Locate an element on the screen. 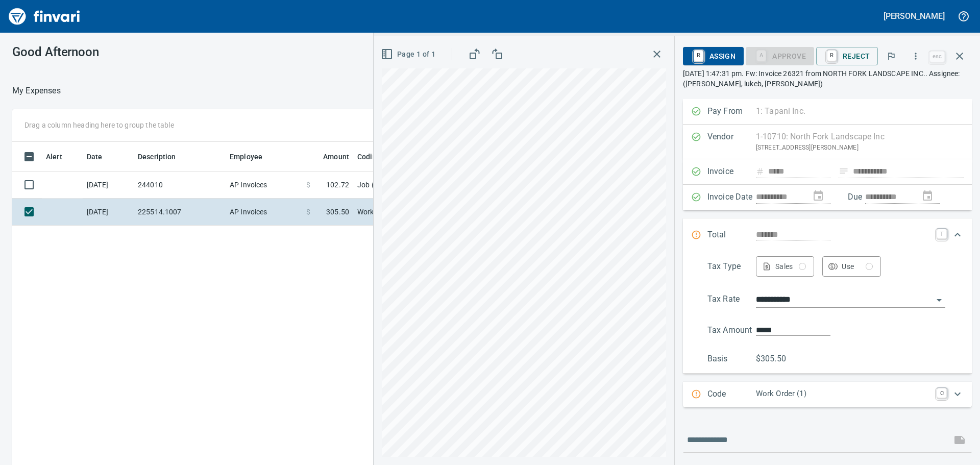  p: Work Order (1) is located at coordinates (843, 393).